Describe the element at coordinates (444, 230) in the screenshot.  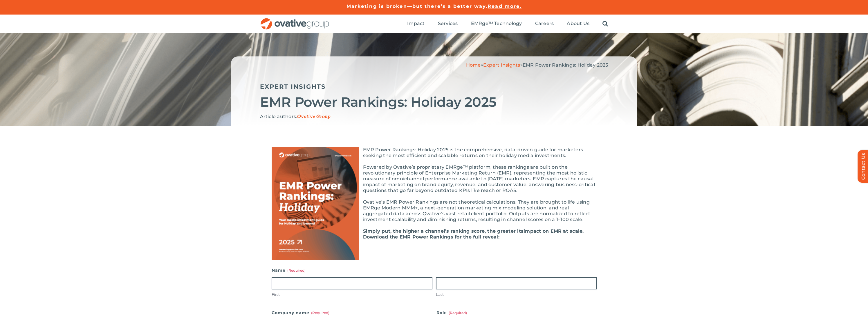
I see `b: Simply put, the higher a channel’s ranking score, the greater its` at that location.